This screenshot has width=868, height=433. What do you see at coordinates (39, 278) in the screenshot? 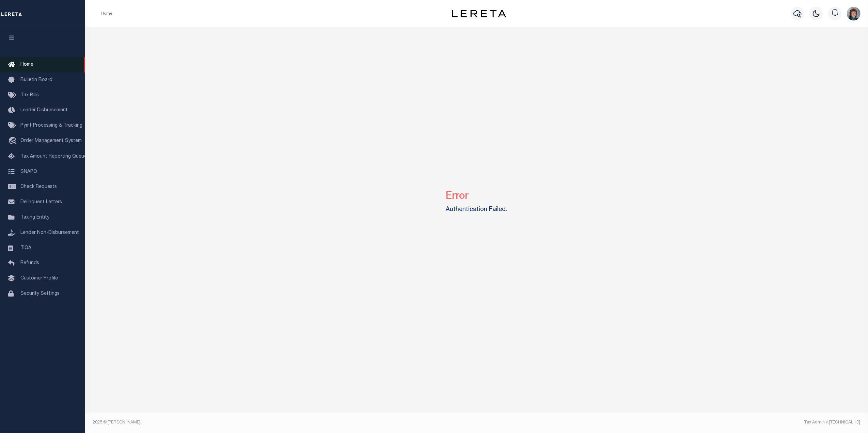
I see `span: Customer Profile` at bounding box center [39, 278].